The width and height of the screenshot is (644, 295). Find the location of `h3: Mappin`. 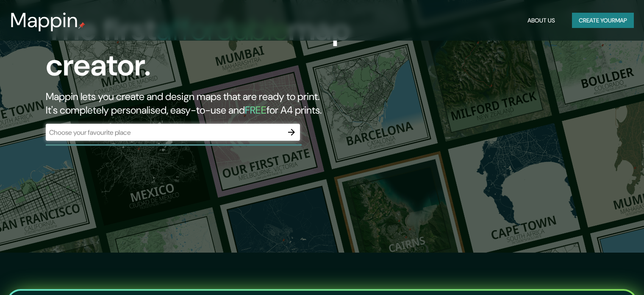

h3: Mappin is located at coordinates (44, 20).